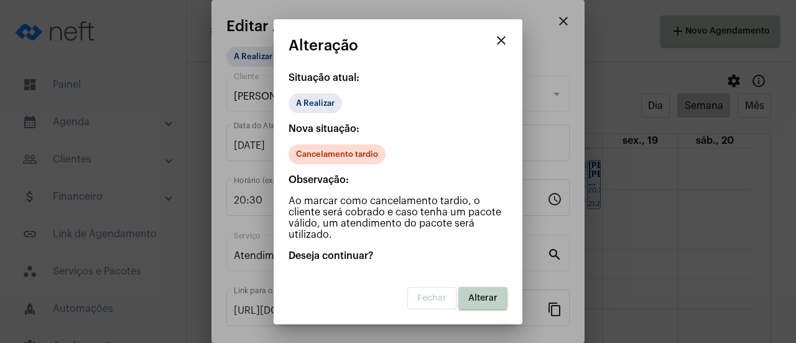  What do you see at coordinates (315, 103) in the screenshot?
I see `mat-chip: A Realizar` at bounding box center [315, 103].